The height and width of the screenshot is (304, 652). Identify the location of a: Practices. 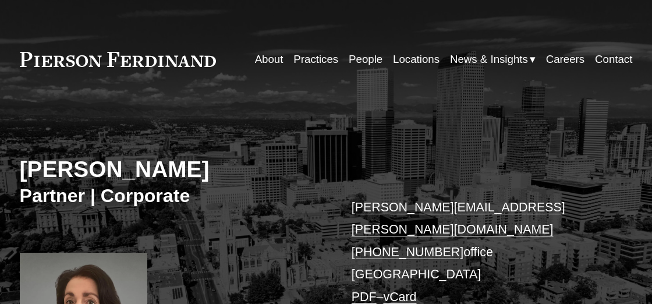
(315, 59).